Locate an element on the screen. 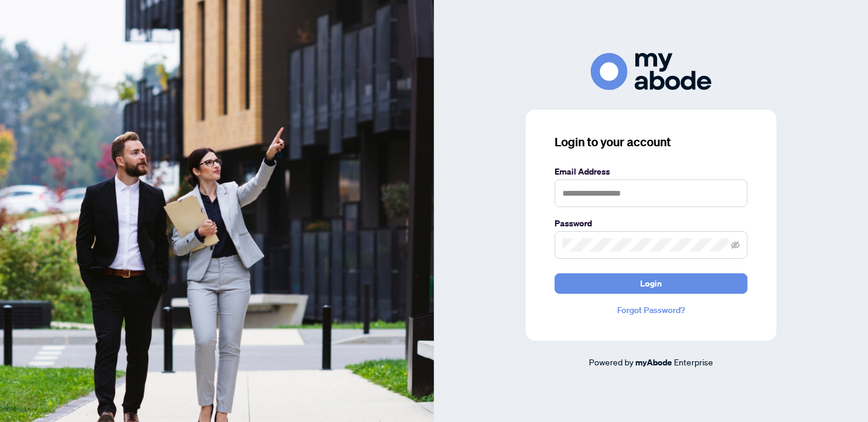 This screenshot has height=422, width=868. span: Login is located at coordinates (651, 284).